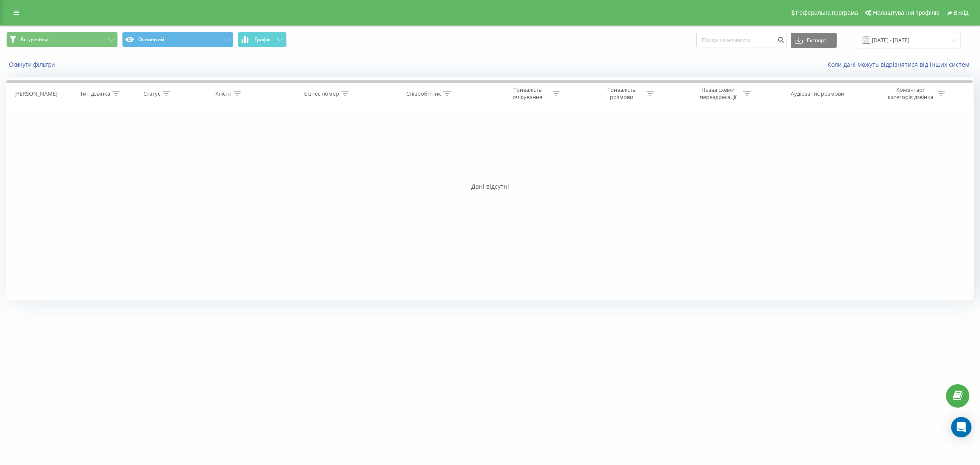  Describe the element at coordinates (818, 94) in the screenshot. I see `div: Аудіозапис розмови` at that location.